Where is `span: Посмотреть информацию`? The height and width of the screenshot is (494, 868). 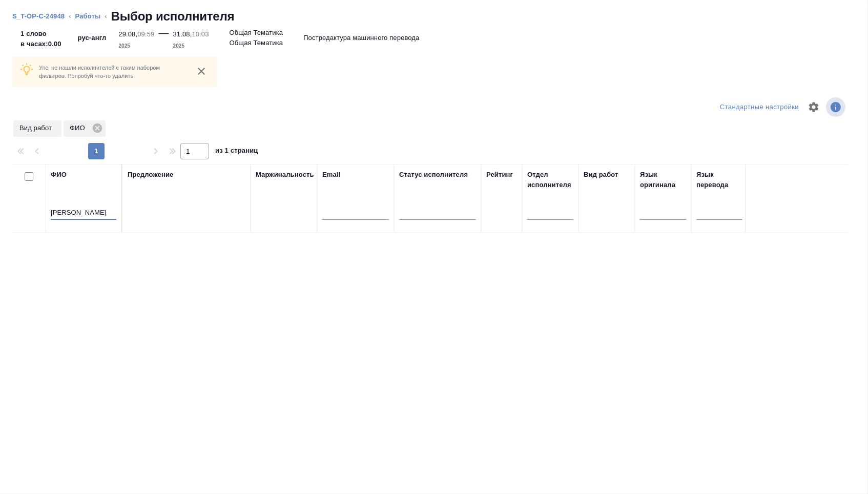 span: Посмотреть информацию is located at coordinates (837, 107).